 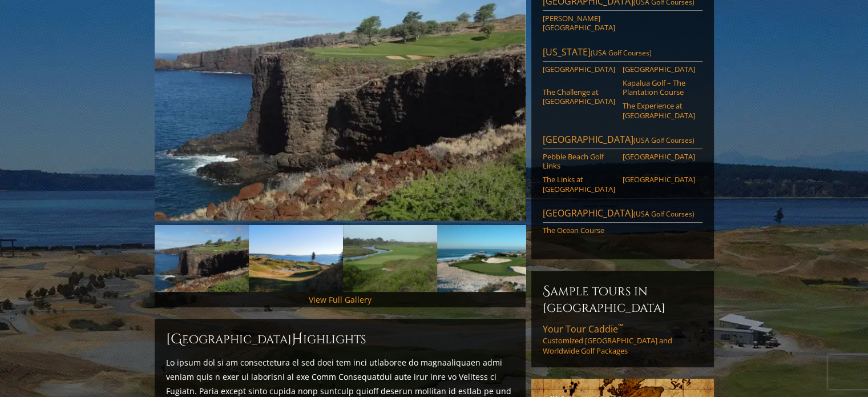 What do you see at coordinates (298, 339) in the screenshot?
I see `span: H` at bounding box center [298, 339].